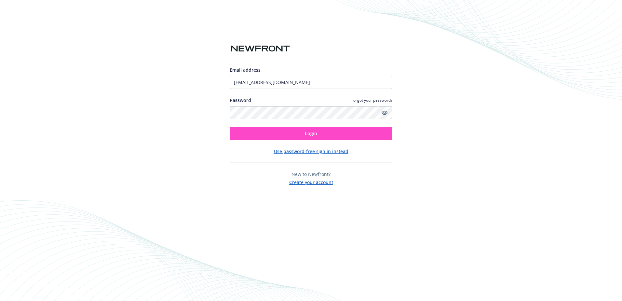 The width and height of the screenshot is (622, 301). Describe the element at coordinates (311, 113) in the screenshot. I see `input: Enter your password` at that location.